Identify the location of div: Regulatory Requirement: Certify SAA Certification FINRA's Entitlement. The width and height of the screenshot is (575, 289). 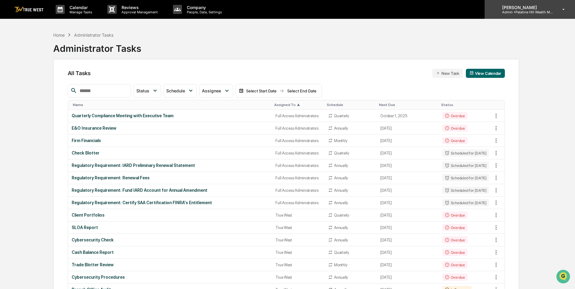
(170, 202).